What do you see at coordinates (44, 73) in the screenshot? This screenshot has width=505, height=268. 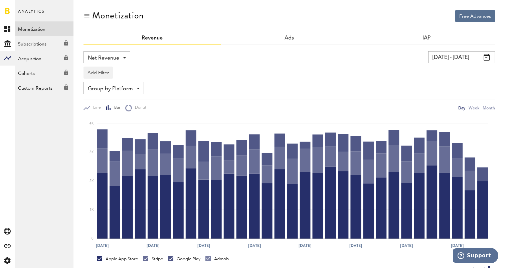 I see `a: Cohorts` at bounding box center [44, 73].